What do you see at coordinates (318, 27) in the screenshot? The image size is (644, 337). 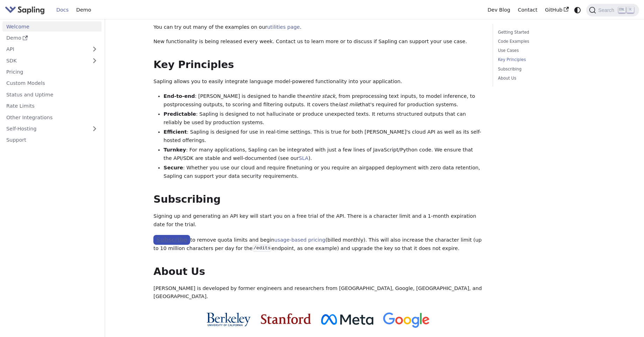 I see `p: You can try out many of the examples on our .` at bounding box center [318, 27].